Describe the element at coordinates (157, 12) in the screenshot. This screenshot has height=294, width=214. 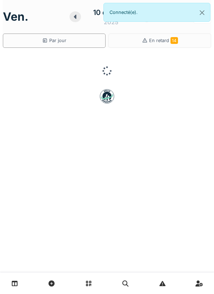
I see `div: Connecté(e).` at that location.